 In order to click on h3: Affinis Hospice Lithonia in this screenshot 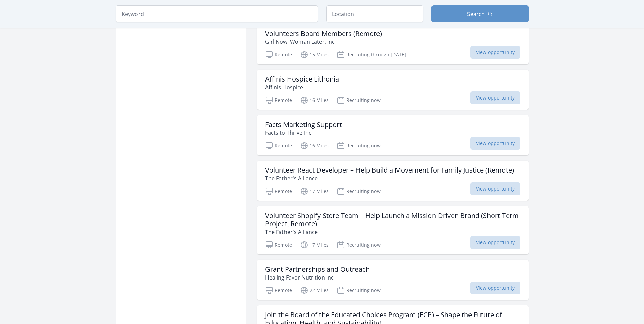, I will do `click(302, 79)`.